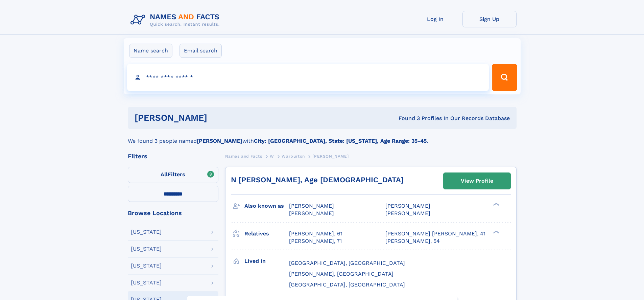 Image resolution: width=644 pixels, height=300 pixels. Describe the element at coordinates (177, 20) in the screenshot. I see `img: Logo Names and Facts` at that location.